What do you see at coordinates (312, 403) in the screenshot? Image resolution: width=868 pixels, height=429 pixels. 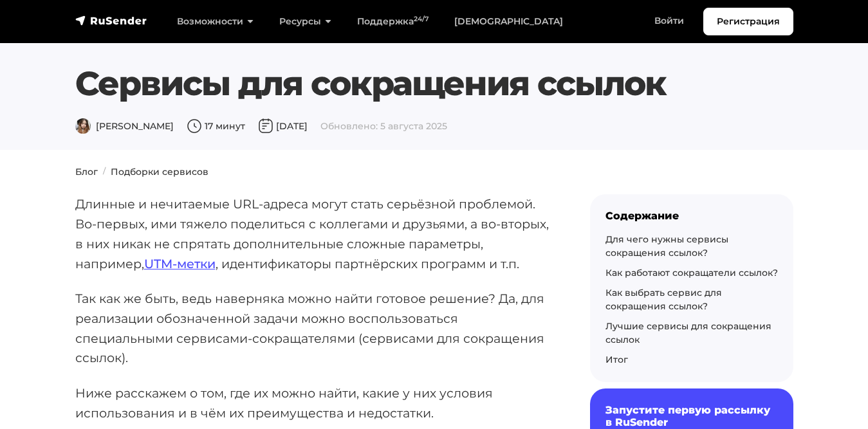 I see `p: Ниже расскажем о том, где их можно найти, какие у них условия использования и в чём их преимущест...` at bounding box center [312, 403].